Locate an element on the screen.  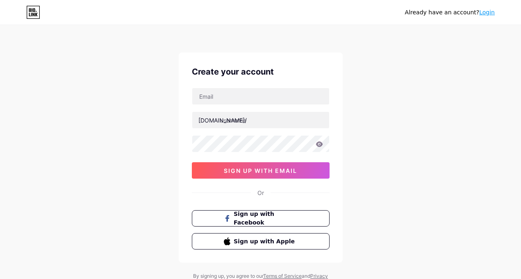
span: sign up with email is located at coordinates (260, 170).